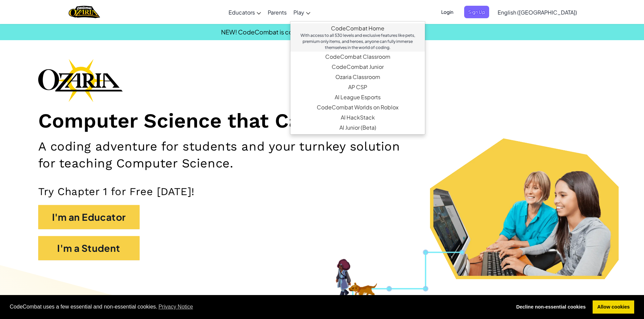  What do you see at coordinates (176, 307) in the screenshot?
I see `a: learn more about cookies` at bounding box center [176, 307].